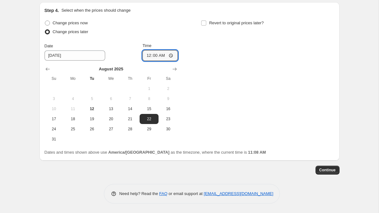  I want to click on span: 11, so click(73, 109).